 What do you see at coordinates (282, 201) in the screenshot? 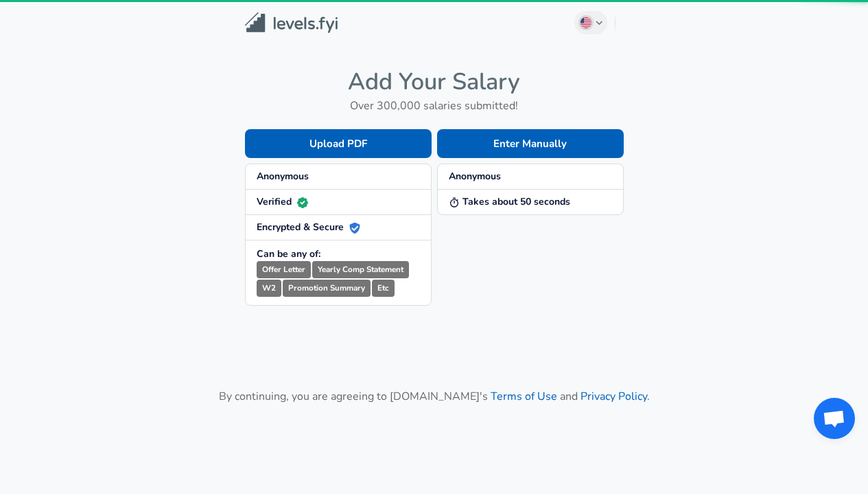
I see `strong: Verified` at bounding box center [282, 201].